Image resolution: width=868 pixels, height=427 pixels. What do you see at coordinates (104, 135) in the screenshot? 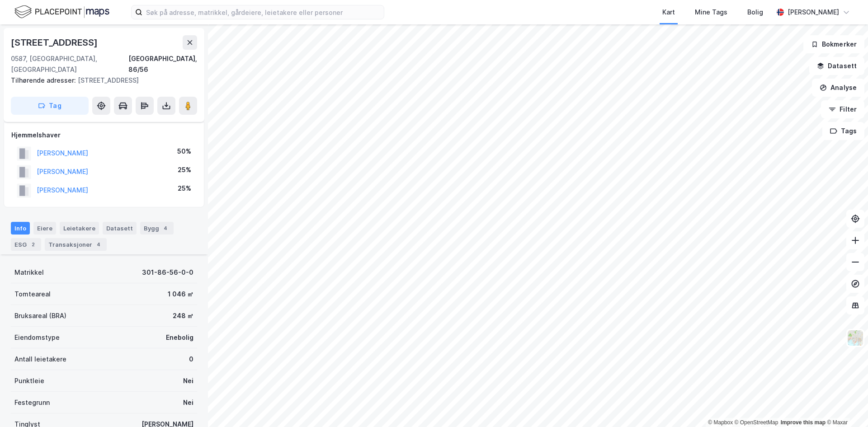
I see `div: Hjemmelshaver` at bounding box center [104, 135].